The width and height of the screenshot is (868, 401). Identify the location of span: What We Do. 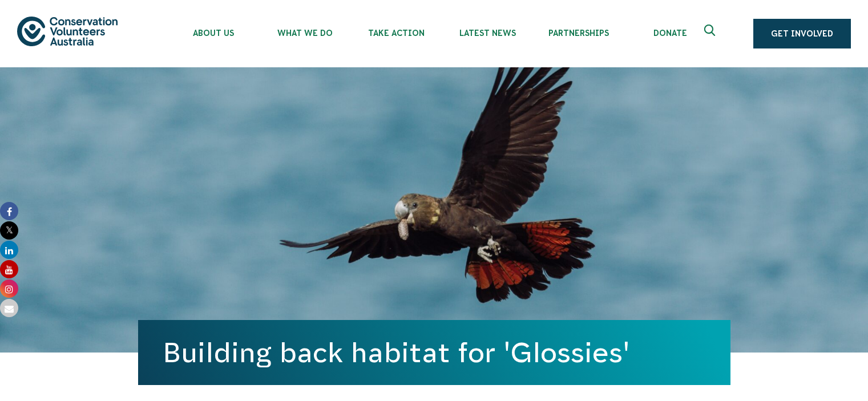
(304, 33).